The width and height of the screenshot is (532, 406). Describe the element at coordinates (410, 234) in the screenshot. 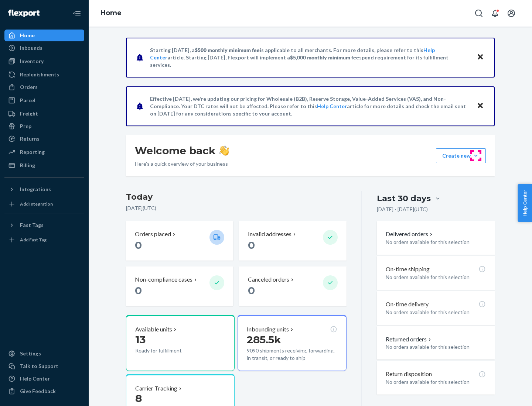

I see `p: Delivered orders` at that location.